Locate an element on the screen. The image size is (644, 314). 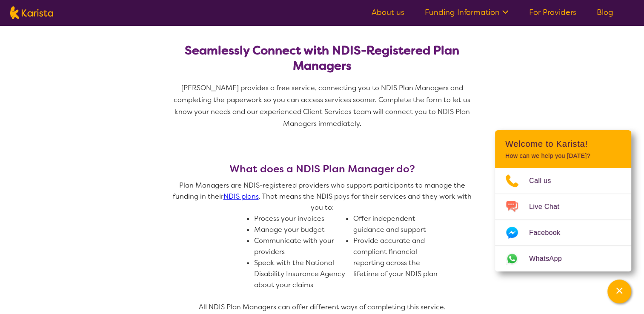
ul: Choose channel is located at coordinates (563, 220).